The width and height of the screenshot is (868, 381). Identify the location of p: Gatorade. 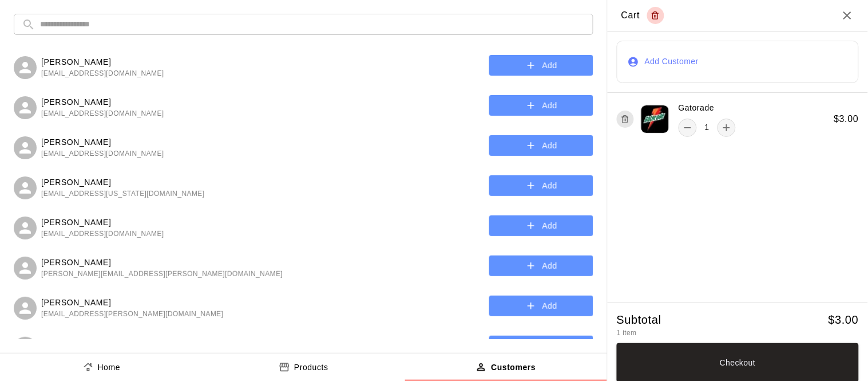
(697, 107).